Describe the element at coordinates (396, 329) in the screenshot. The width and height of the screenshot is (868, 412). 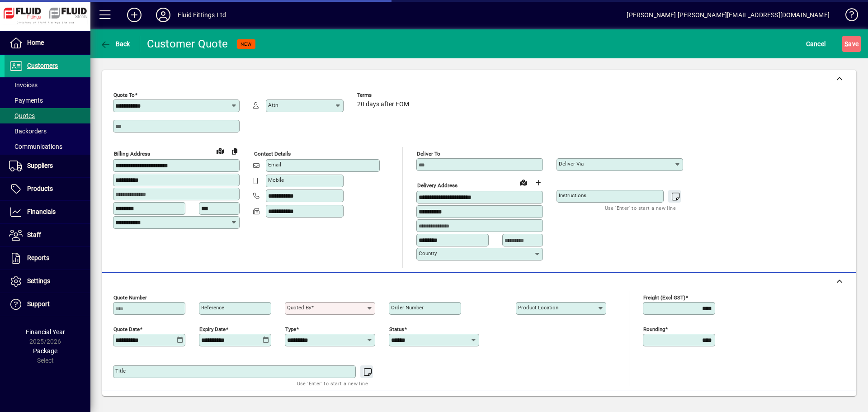
I see `mat-label: Status` at that location.